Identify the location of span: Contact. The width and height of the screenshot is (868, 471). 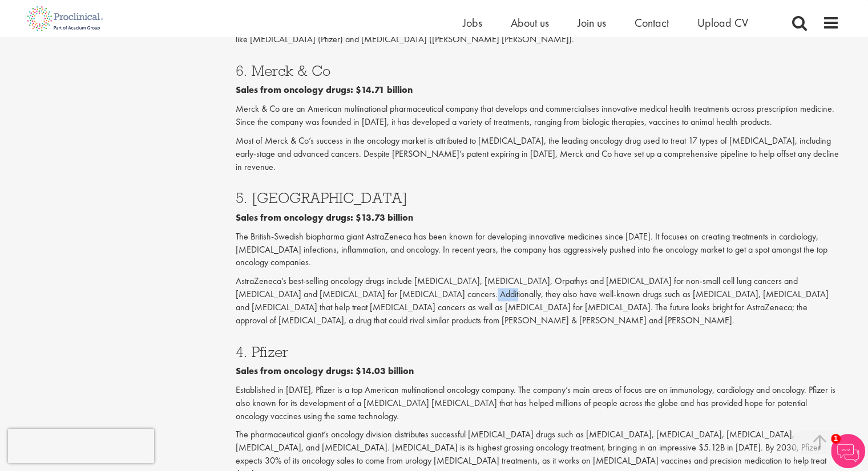
(652, 23).